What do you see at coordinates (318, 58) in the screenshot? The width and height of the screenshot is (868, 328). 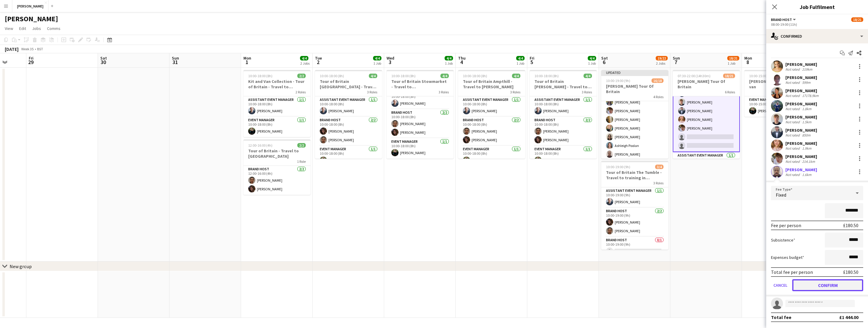 I see `span: Tue` at bounding box center [318, 58].